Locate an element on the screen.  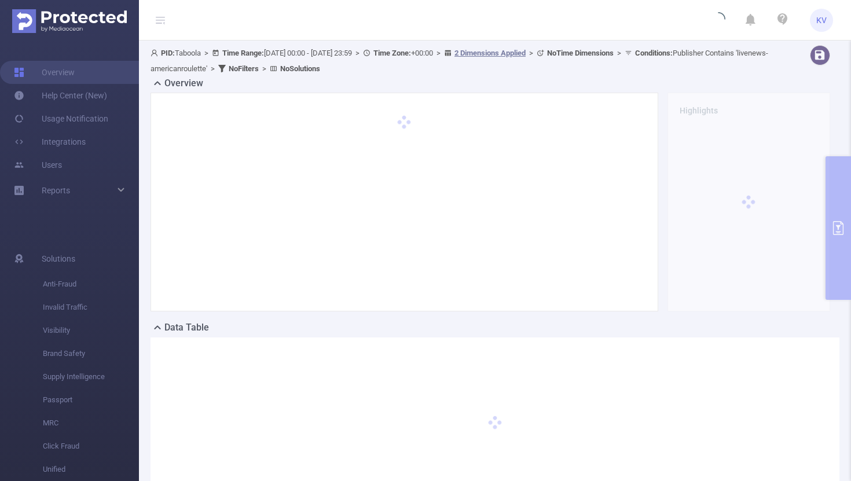
a: Users is located at coordinates (38, 165).